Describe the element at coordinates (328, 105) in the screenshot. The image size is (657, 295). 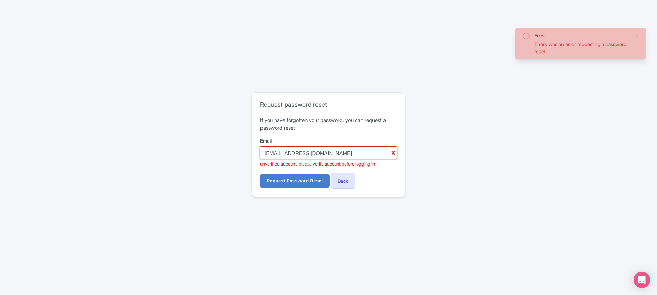
I see `h2: Request password reset` at that location.